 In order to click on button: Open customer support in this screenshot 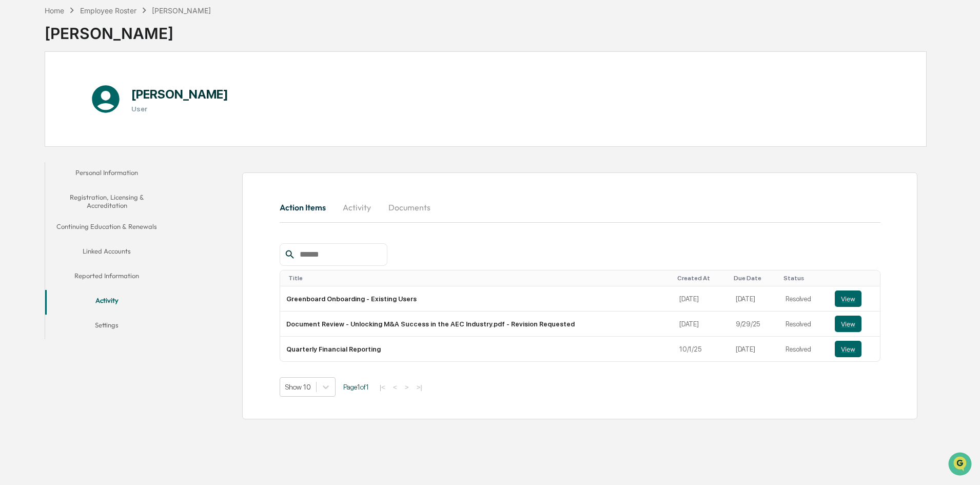, I will do `click(13, 13)`.